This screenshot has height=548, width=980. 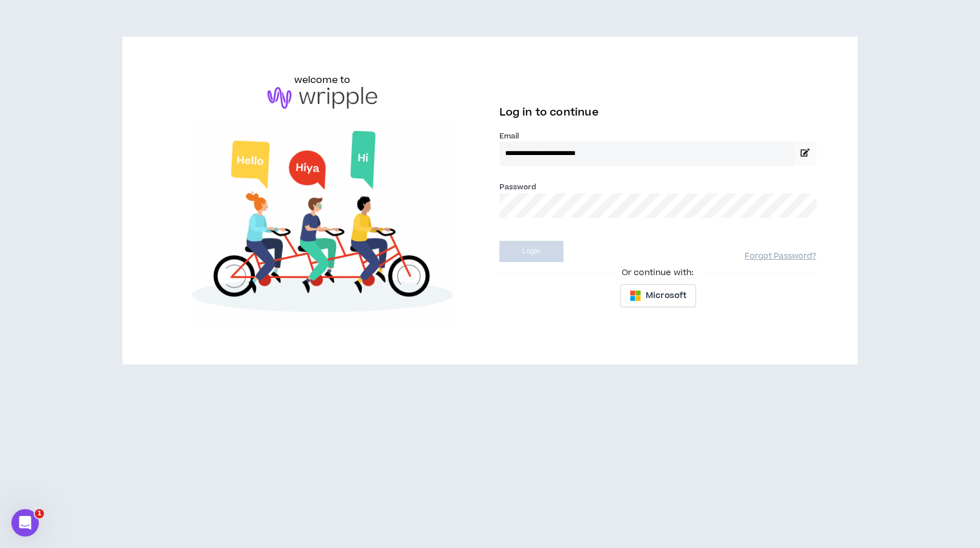 What do you see at coordinates (322, 224) in the screenshot?
I see `img: Welcome to Wripple` at bounding box center [322, 224].